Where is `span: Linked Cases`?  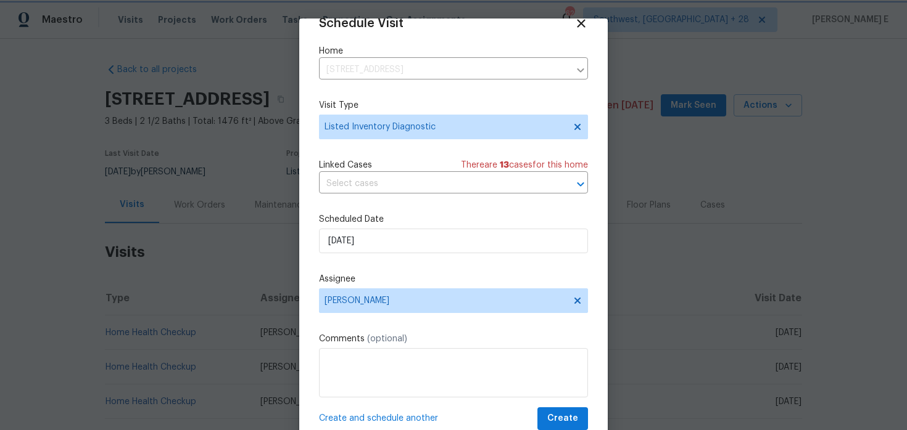
span: Linked Cases is located at coordinates (345, 165).